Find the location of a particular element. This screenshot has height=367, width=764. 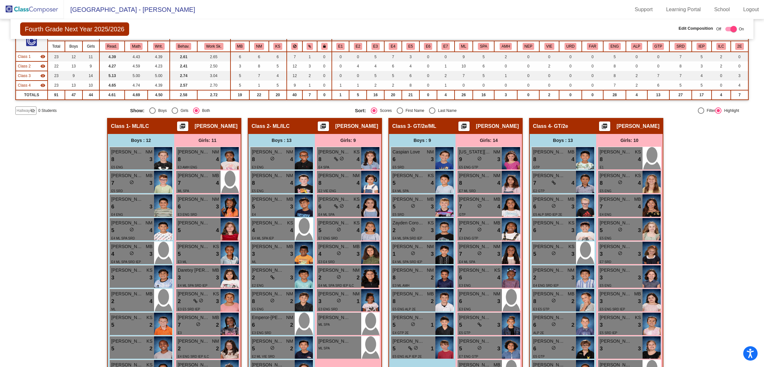

span: Class 3 is located at coordinates (401, 126).